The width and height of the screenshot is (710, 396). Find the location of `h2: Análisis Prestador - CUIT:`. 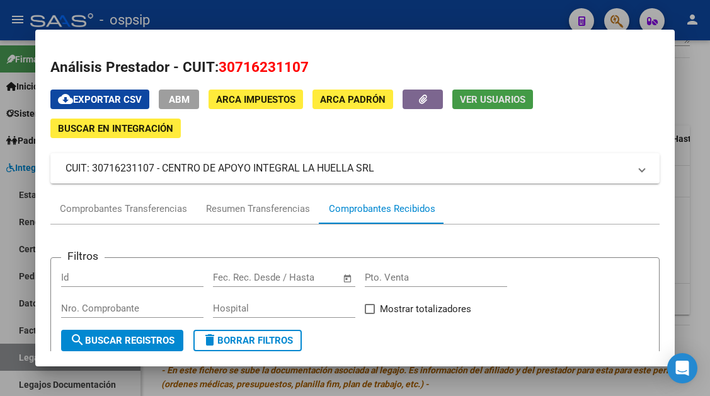

h2: Análisis Prestador - CUIT: is located at coordinates (355, 67).